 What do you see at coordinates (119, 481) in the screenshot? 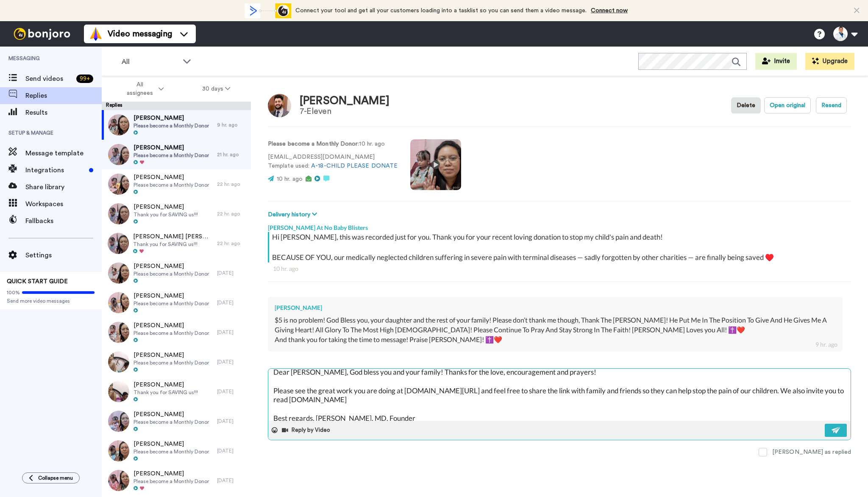
I see `img: dbb72b09-a3d1-41c2-a769-f3b75ddbe522-thumb.jpg` at bounding box center [119, 481].